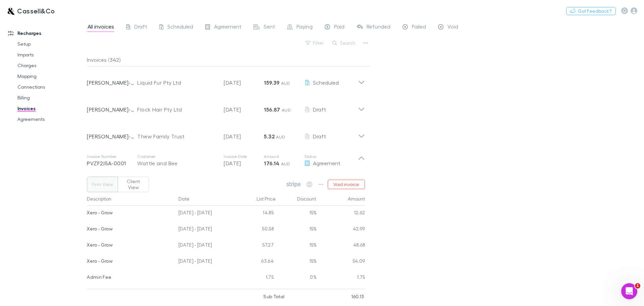 This screenshot has width=644, height=306. Describe the element at coordinates (272, 109) in the screenshot. I see `strong: 156.87` at that location.